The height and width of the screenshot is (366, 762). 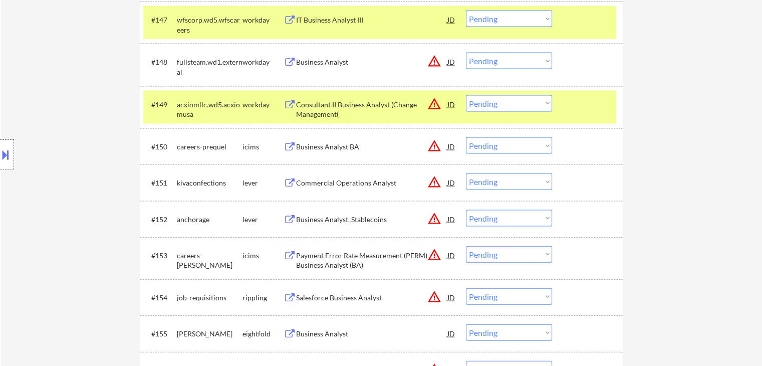 I want to click on div: IT Business Analyst III, so click(x=372, y=20).